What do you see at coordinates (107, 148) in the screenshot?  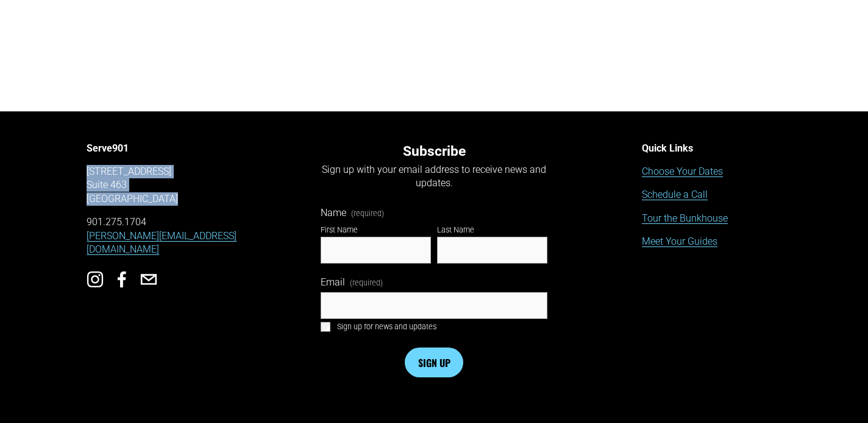 I see `strong: Serve901` at bounding box center [107, 148].